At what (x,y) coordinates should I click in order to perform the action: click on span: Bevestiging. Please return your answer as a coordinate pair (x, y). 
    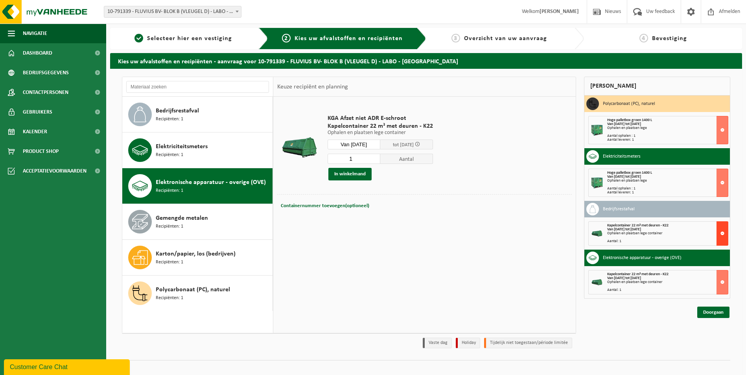
    Looking at the image, I should click on (669, 39).